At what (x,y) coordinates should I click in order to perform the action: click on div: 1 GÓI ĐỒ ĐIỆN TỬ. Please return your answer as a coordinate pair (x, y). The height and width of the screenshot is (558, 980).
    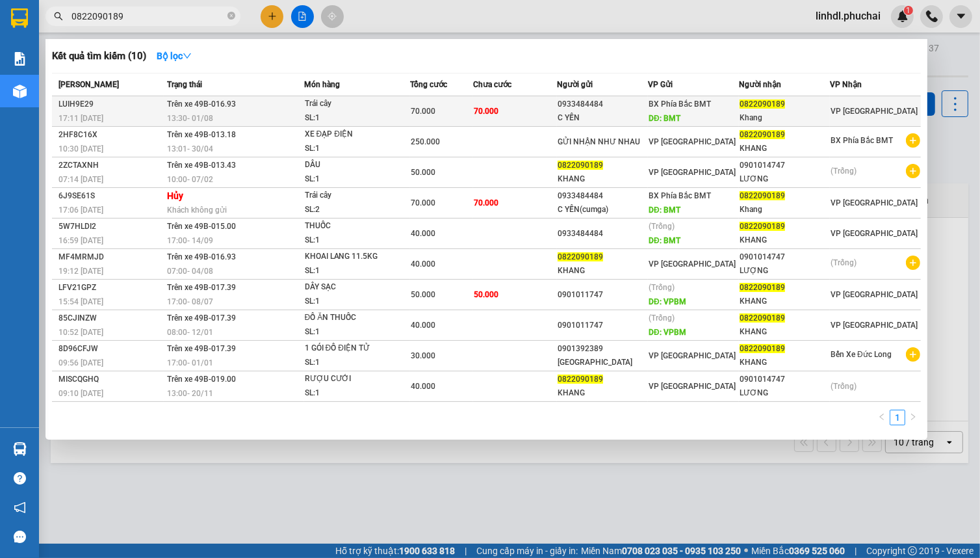
    Looking at the image, I should click on (353, 348).